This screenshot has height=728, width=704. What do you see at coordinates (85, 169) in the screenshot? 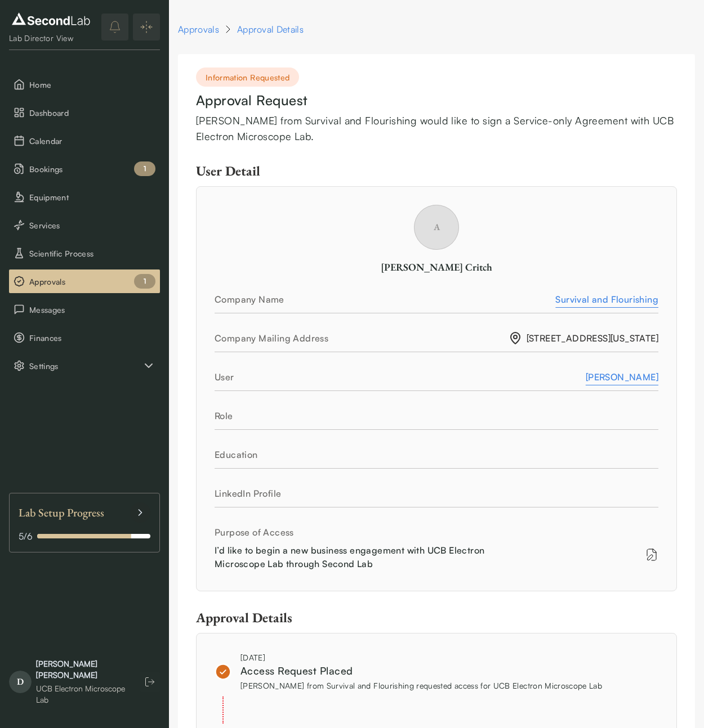
I see `a: Bookings 1 pending` at bounding box center [85, 169].